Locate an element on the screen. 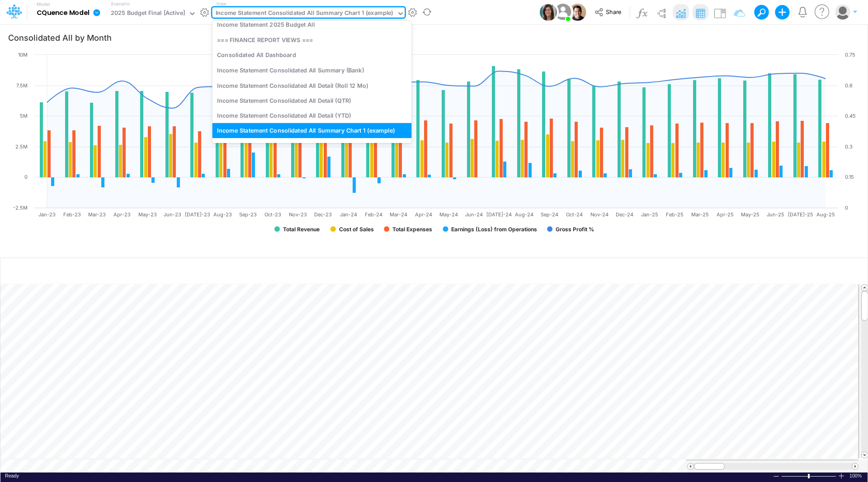 The width and height of the screenshot is (868, 482). span: Share is located at coordinates (613, 11).